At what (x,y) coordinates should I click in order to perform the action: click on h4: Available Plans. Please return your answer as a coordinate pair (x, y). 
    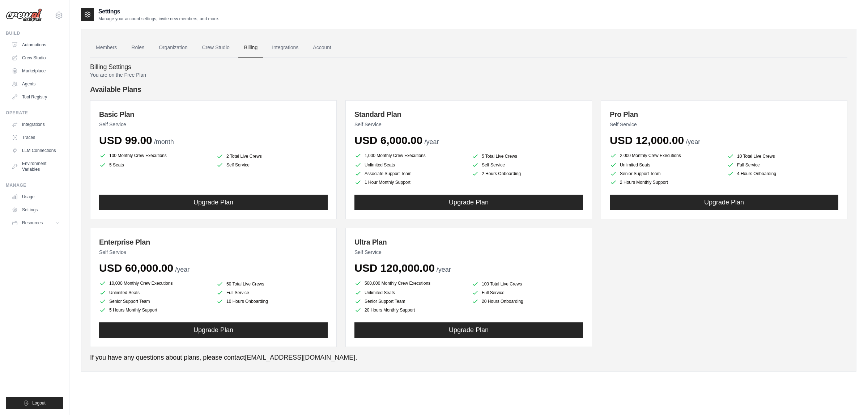
    Looking at the image, I should click on (469, 89).